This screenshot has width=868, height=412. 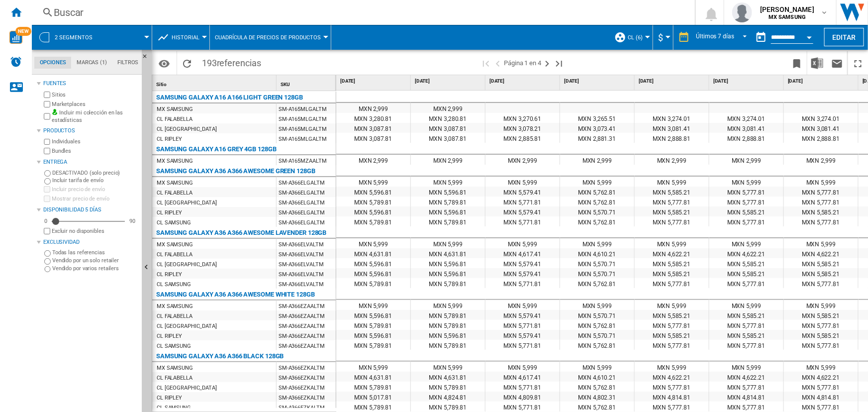 I want to click on span: Historial, so click(x=185, y=37).